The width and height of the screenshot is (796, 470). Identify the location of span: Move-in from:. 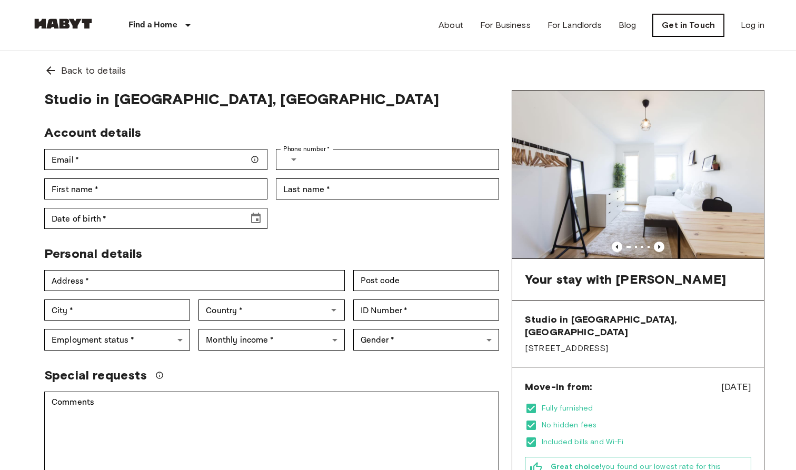
(558, 387).